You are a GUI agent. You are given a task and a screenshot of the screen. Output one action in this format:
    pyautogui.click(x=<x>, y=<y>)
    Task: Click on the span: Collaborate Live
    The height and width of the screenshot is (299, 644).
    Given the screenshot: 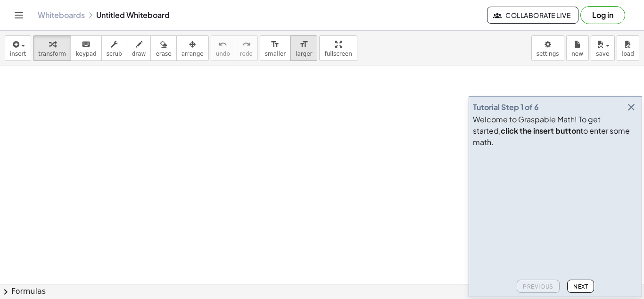 What is the action you would take?
    pyautogui.click(x=533, y=15)
    